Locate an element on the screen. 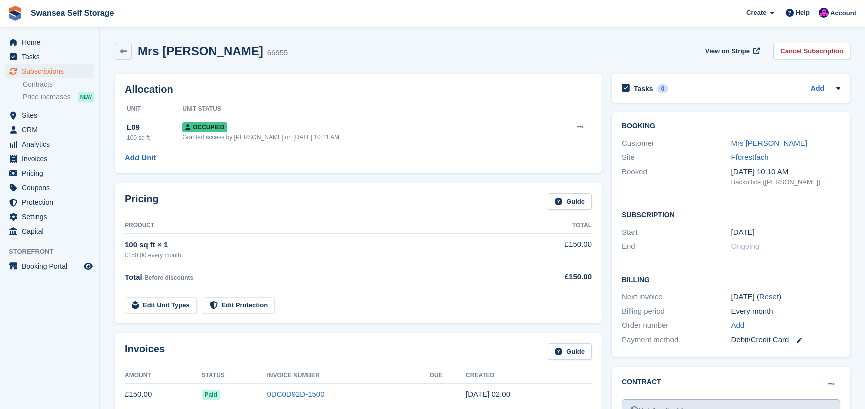 The width and height of the screenshot is (865, 409). span: Occupied is located at coordinates (205, 127).